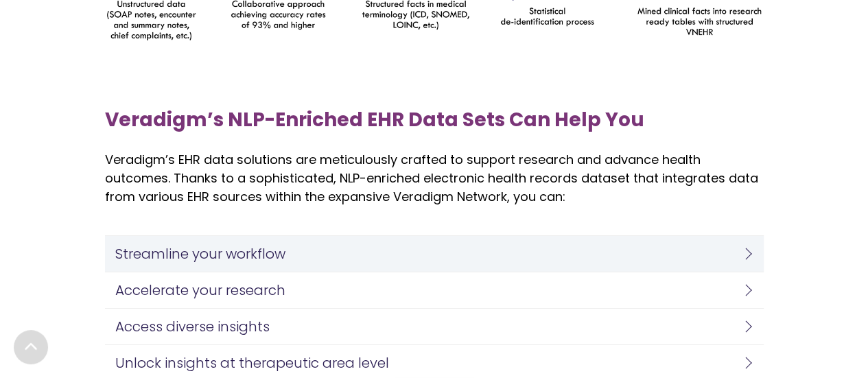 The image size is (868, 378). Describe the element at coordinates (431, 254) in the screenshot. I see `h4: Streamline your workflow` at that location.